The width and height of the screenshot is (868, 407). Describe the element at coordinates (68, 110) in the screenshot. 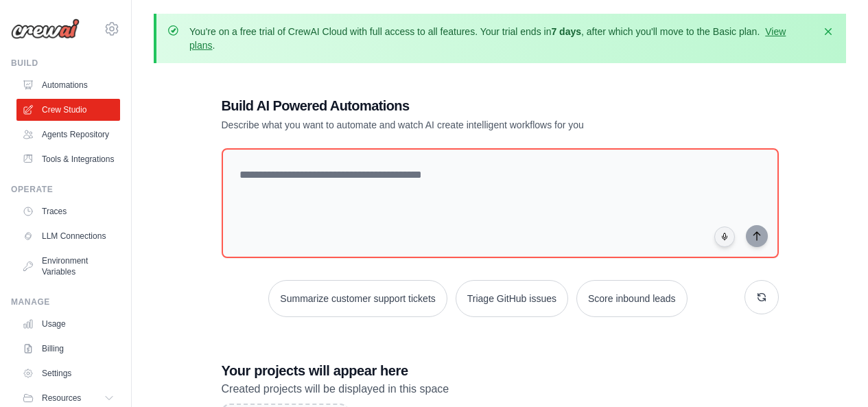

I see `a: Crew Studio` at that location.